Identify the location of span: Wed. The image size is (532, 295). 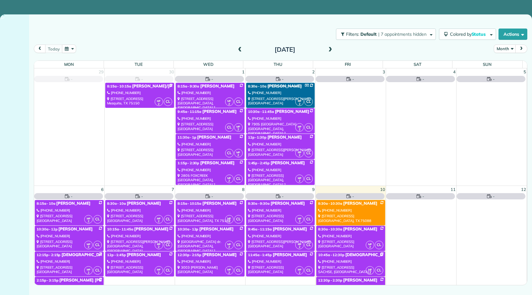
(208, 64).